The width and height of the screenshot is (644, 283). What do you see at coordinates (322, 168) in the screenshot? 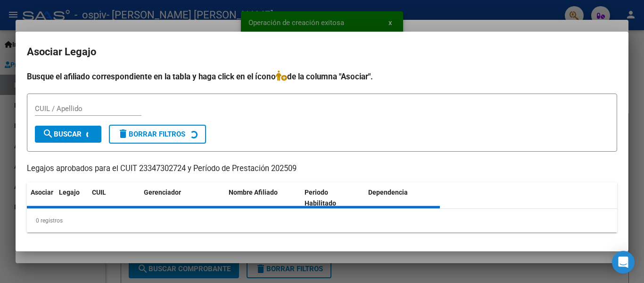
I see `p: Legajos aprobados para el CUIT 23347302724 y Período de Prestación 202509` at bounding box center [322, 168].